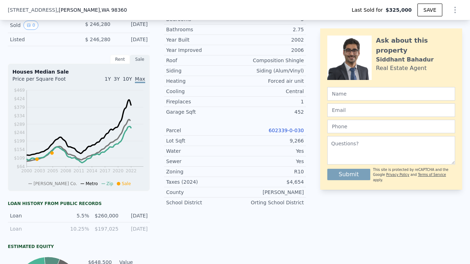 Image resolution: width=470 pixels, height=264 pixels. I want to click on div: 452, so click(269, 112).